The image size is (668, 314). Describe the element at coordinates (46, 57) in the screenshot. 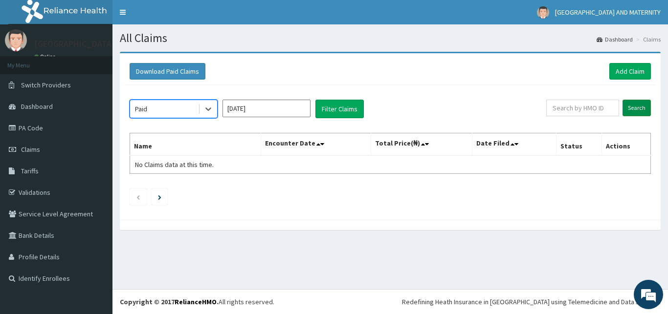

I see `a: Online` at that location.